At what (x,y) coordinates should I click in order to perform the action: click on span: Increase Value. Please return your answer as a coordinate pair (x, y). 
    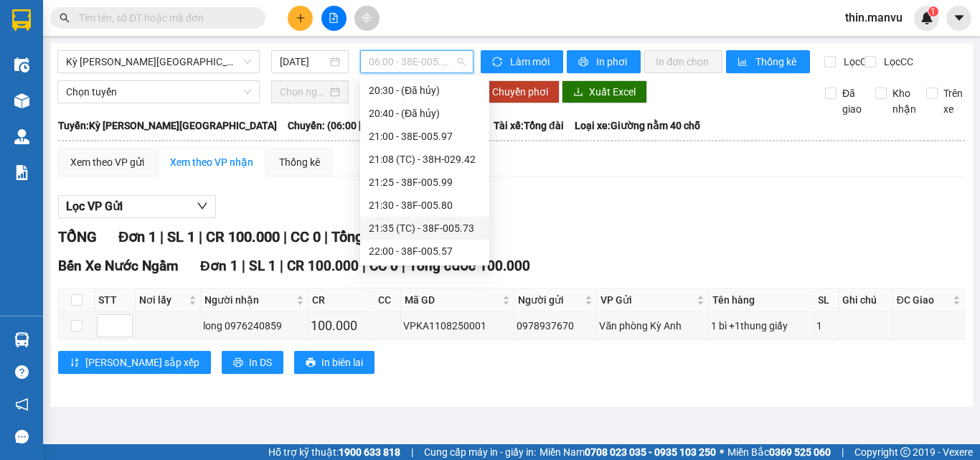
    Looking at the image, I should click on (124, 319).